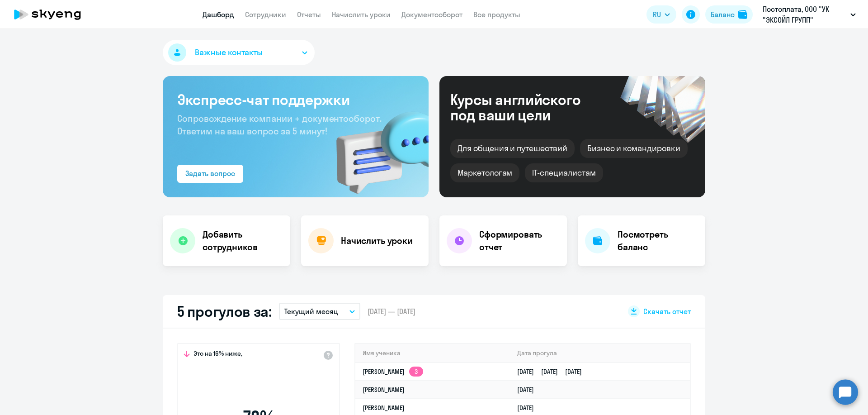 The image size is (868, 415). Describe the element at coordinates (279, 124) in the screenshot. I see `span: Сопровождение компании + документооборот. Ответим на ваш вопрос за 5 минут!` at that location.